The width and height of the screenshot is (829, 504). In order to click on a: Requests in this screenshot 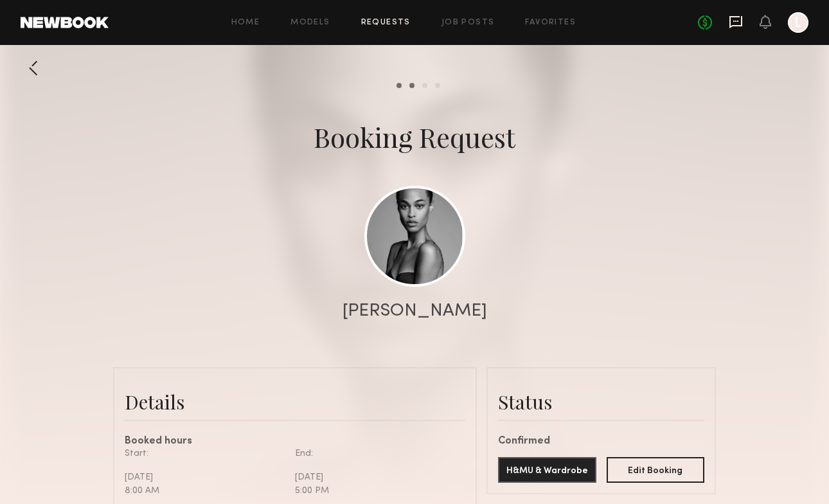, I will do `click(386, 23)`.